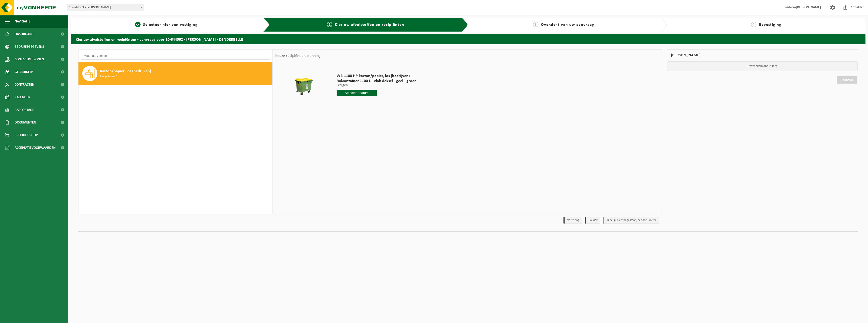 This screenshot has height=323, width=868. Describe the element at coordinates (24, 72) in the screenshot. I see `span: Gebruikers` at that location.